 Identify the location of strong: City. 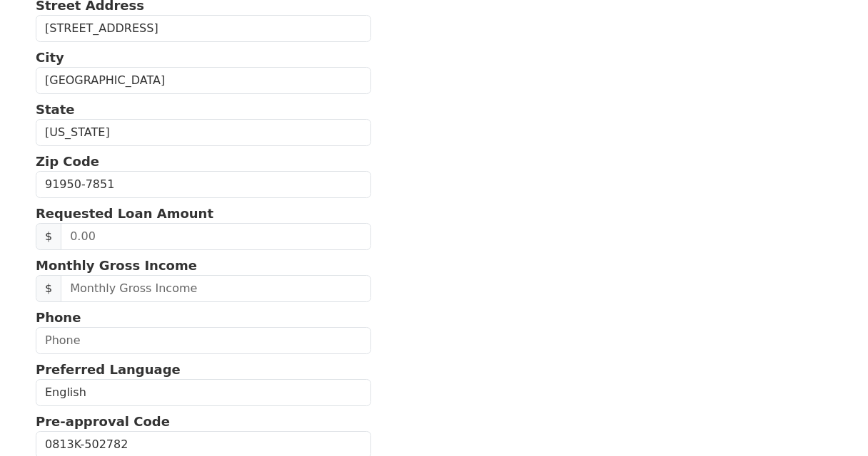
(50, 57).